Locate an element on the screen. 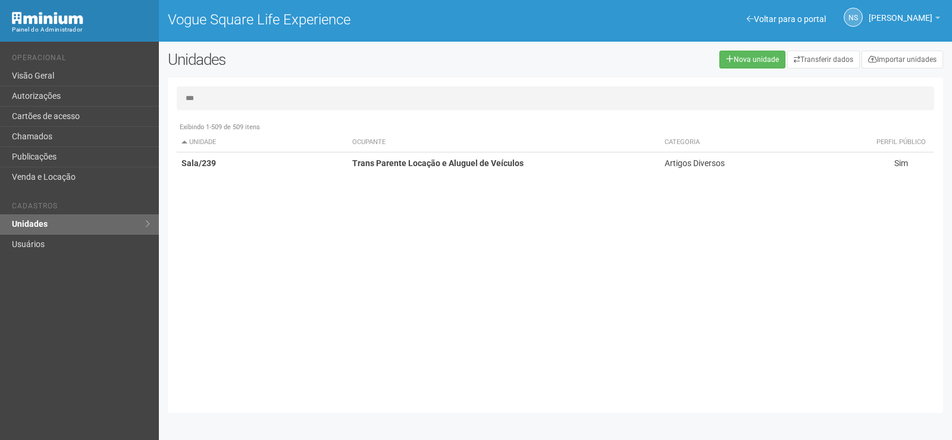 The image size is (952, 440). h2: Unidades is located at coordinates (324, 59).